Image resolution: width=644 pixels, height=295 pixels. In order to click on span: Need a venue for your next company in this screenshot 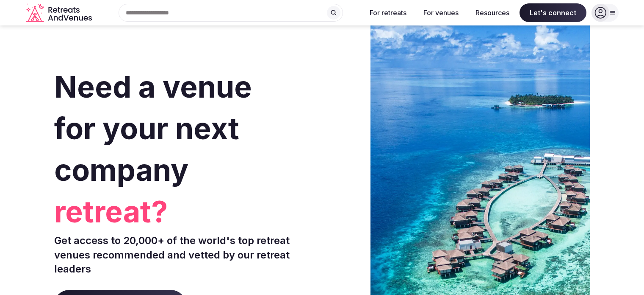, I will do `click(153, 128)`.